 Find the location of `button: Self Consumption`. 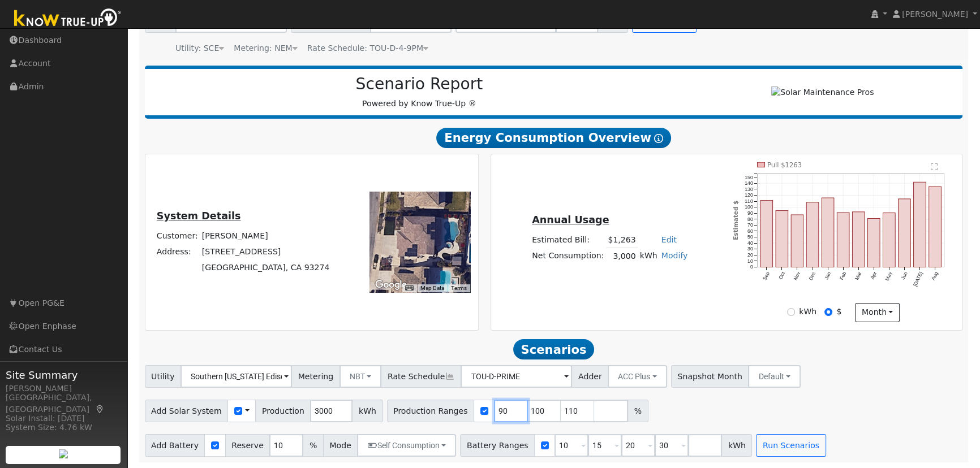

button: Self Consumption is located at coordinates (406, 446).